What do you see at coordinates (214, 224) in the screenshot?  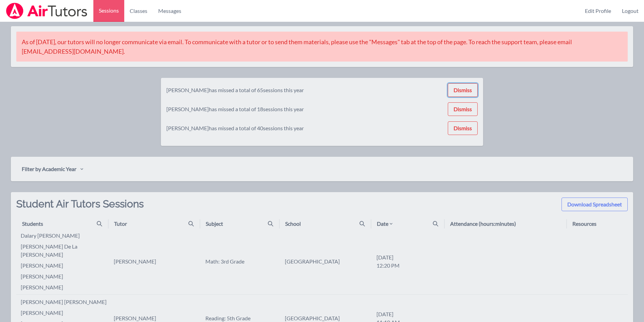 I see `div: Subject` at bounding box center [214, 224].